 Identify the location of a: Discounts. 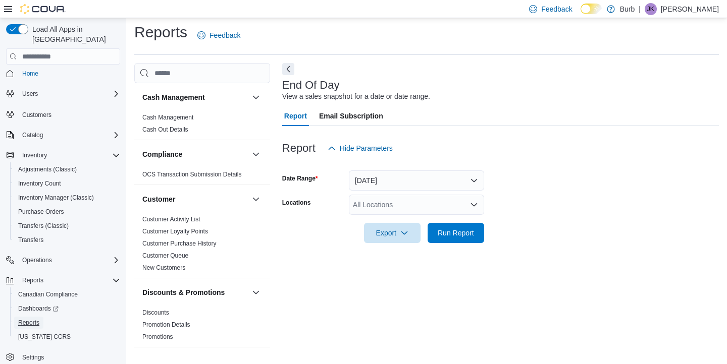
(155, 313).